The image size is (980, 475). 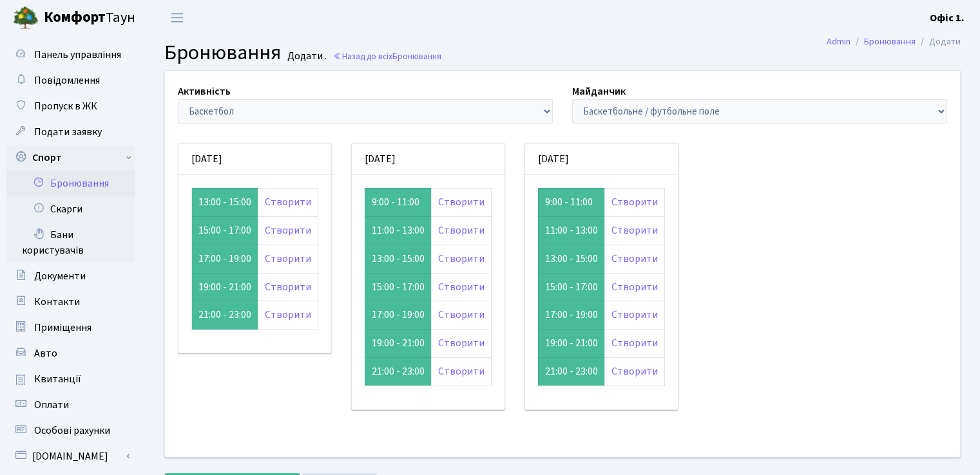 I want to click on label: Майданчик, so click(x=599, y=91).